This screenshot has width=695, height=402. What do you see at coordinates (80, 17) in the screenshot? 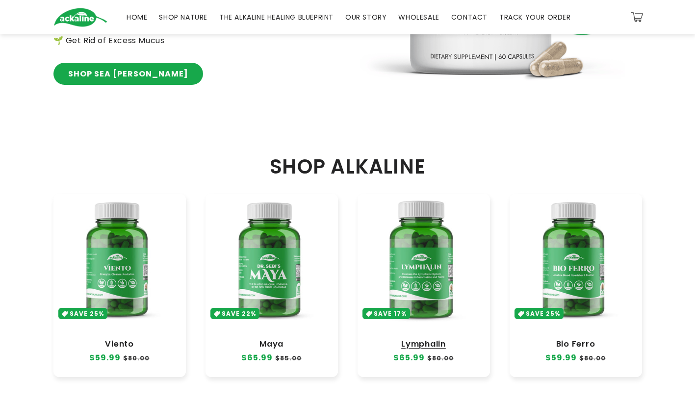
I see `img: Ackaline` at bounding box center [80, 17].